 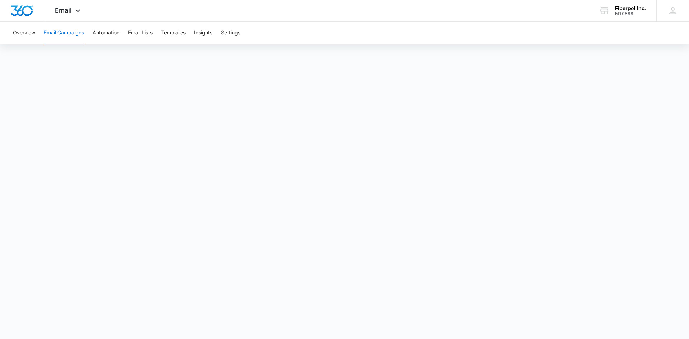 I want to click on div: account id, so click(x=631, y=14).